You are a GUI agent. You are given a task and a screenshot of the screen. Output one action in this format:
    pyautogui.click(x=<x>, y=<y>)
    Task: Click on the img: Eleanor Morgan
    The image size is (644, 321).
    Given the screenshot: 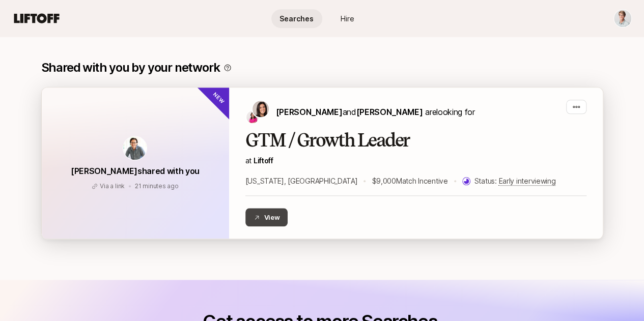 What is the action you would take?
    pyautogui.click(x=261, y=109)
    